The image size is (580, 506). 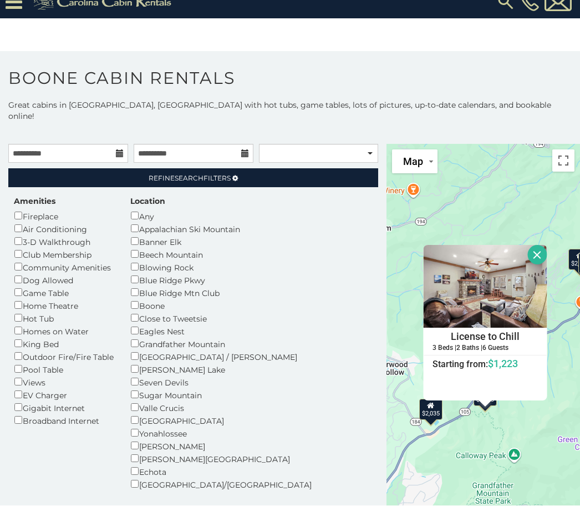 What do you see at coordinates (64, 369) in the screenshot?
I see `div: Pool Table` at bounding box center [64, 369].